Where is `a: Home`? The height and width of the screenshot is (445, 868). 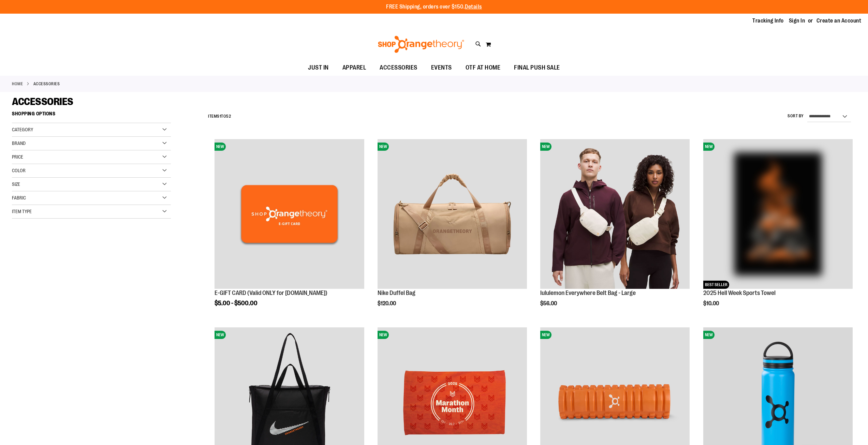 a: Home is located at coordinates (18, 84).